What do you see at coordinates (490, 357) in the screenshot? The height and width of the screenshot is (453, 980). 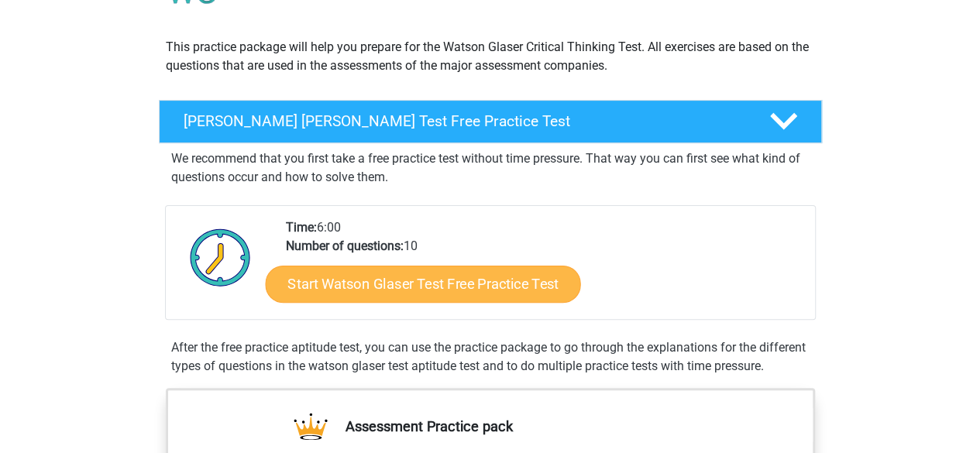 I see `div: After the free practice aptitude test, you can use the practice package to go through the explana...` at bounding box center [490, 357].